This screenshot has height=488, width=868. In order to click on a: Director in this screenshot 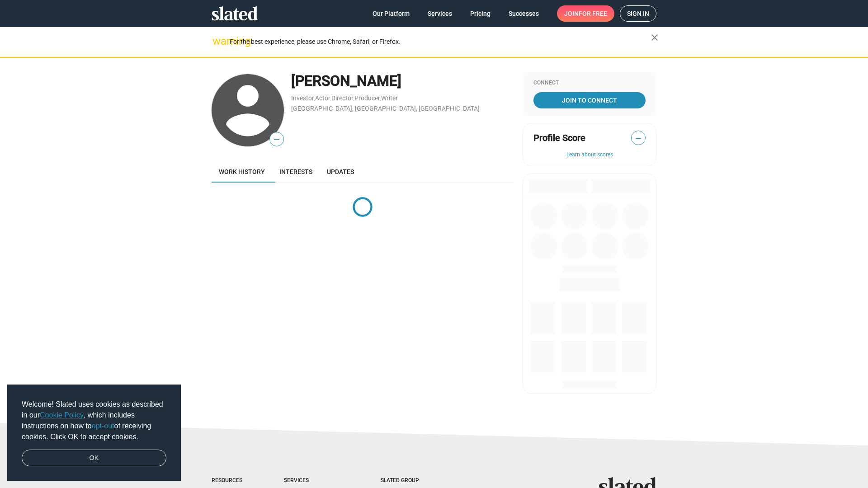, I will do `click(342, 98)`.